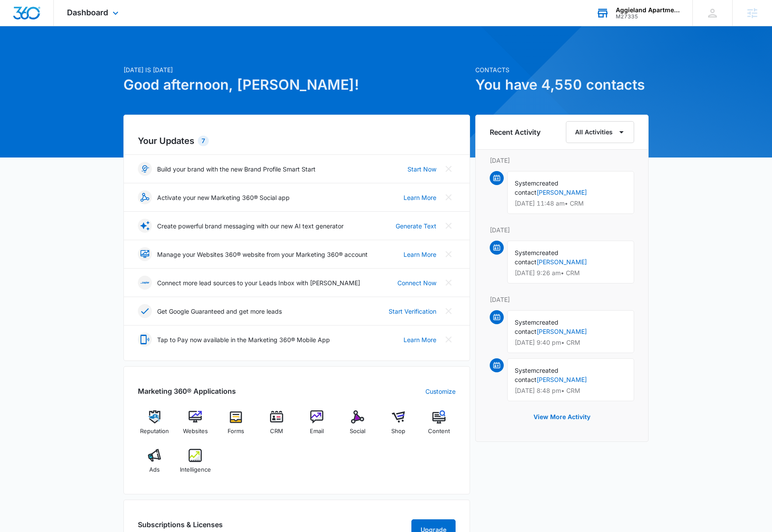 This screenshot has height=532, width=772. What do you see at coordinates (195, 426) in the screenshot?
I see `a: Websites` at bounding box center [195, 426].